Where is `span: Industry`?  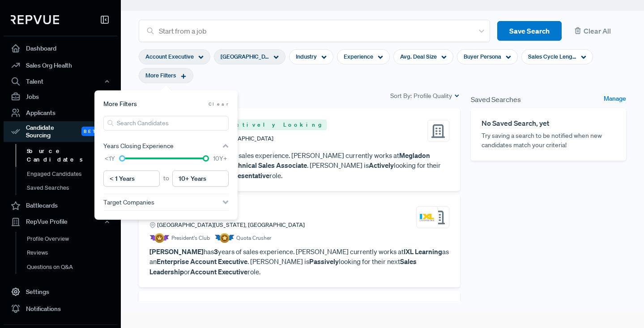
span: Industry is located at coordinates (306, 57).